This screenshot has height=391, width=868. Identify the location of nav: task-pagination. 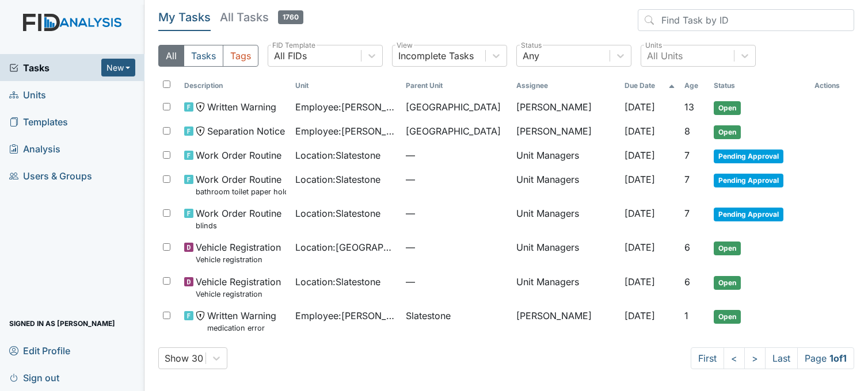
(772, 358).